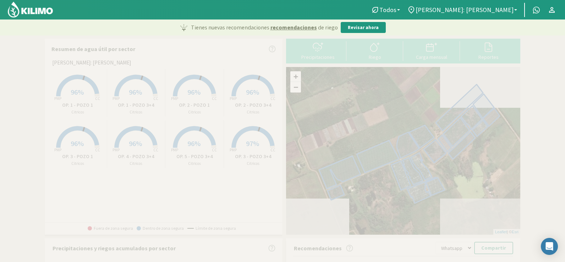 The image size is (565, 262). What do you see at coordinates (501, 232) in the screenshot?
I see `a: Leaflet` at bounding box center [501, 232].